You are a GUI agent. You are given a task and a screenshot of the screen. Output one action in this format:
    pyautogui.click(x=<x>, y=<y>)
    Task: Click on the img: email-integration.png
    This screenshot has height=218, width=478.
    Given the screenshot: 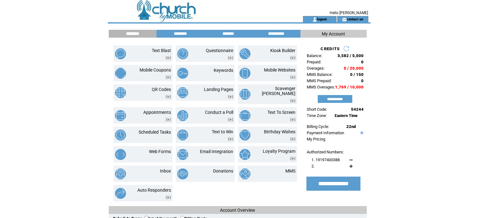 What is the action you would take?
    pyautogui.click(x=183, y=155)
    